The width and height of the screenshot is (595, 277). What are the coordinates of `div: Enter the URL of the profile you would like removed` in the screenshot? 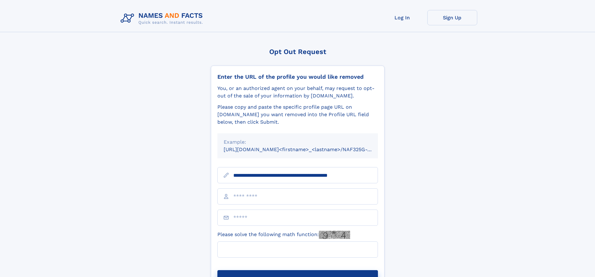 It's located at (298, 77).